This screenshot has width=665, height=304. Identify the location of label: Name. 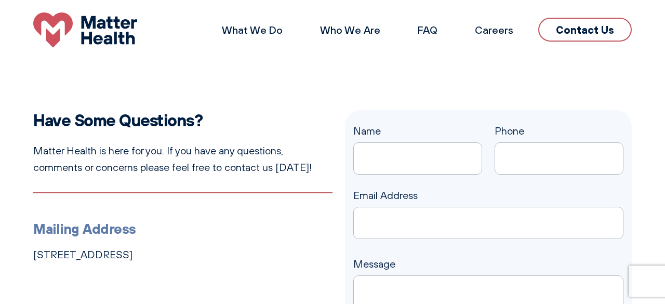
(418, 143).